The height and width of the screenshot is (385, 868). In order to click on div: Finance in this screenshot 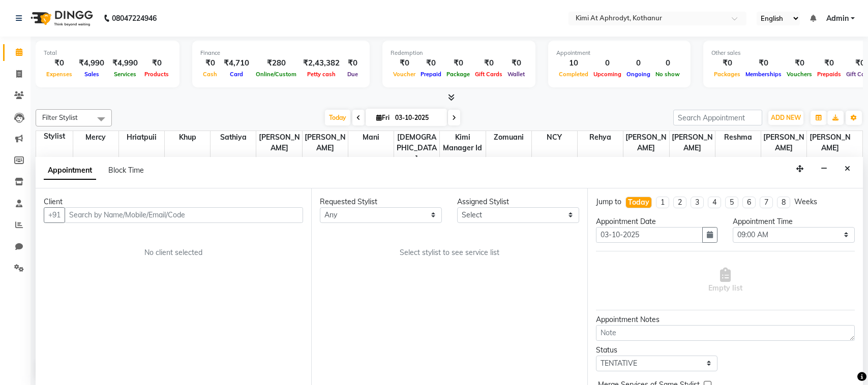, I will do `click(281, 53)`.